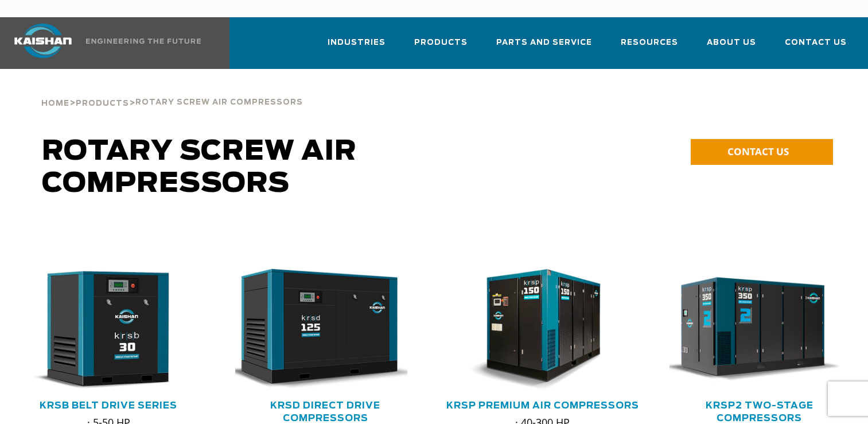 This screenshot has width=868, height=424. What do you see at coordinates (650, 47) in the screenshot?
I see `a: Resources` at bounding box center [650, 47].